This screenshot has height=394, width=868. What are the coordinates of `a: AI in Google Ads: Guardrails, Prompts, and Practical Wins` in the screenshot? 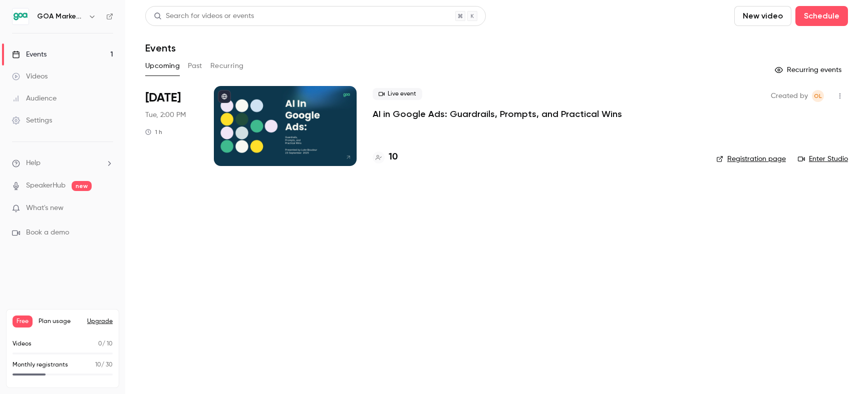 It's located at (497, 114).